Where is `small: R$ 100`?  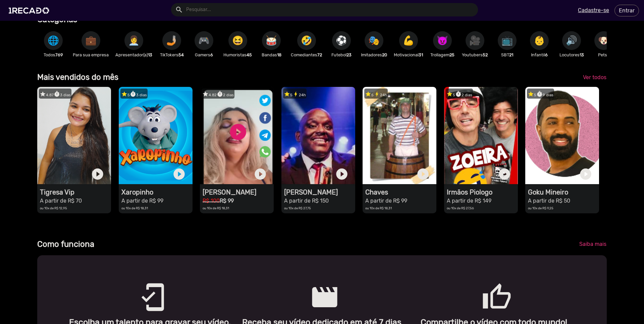
small: R$ 100 is located at coordinates (211, 200).